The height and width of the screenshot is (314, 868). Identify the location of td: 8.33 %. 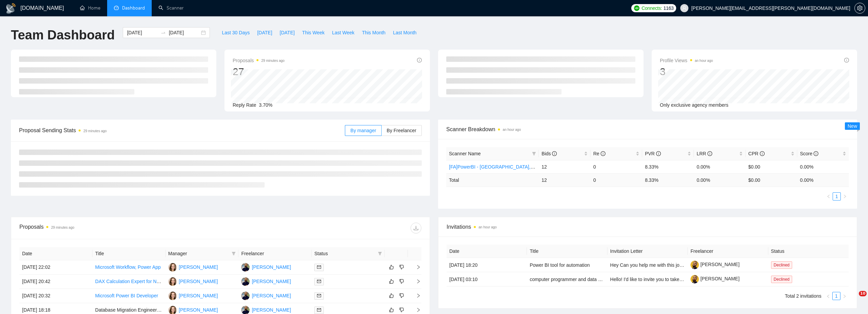
(668, 180).